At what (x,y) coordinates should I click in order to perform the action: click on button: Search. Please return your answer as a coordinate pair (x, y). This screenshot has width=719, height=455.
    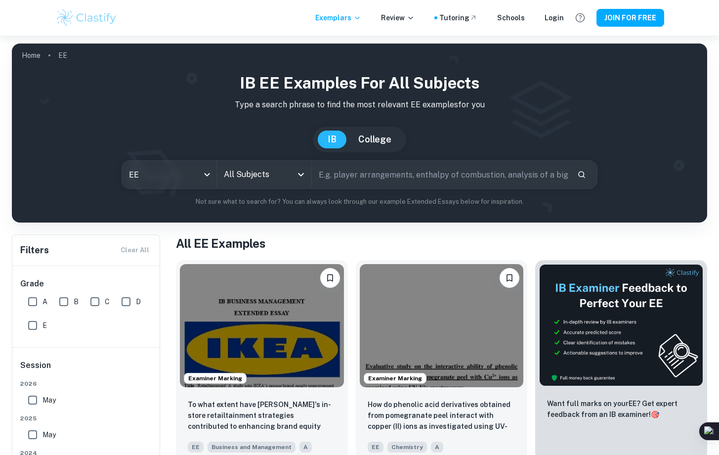
    Looking at the image, I should click on (582, 174).